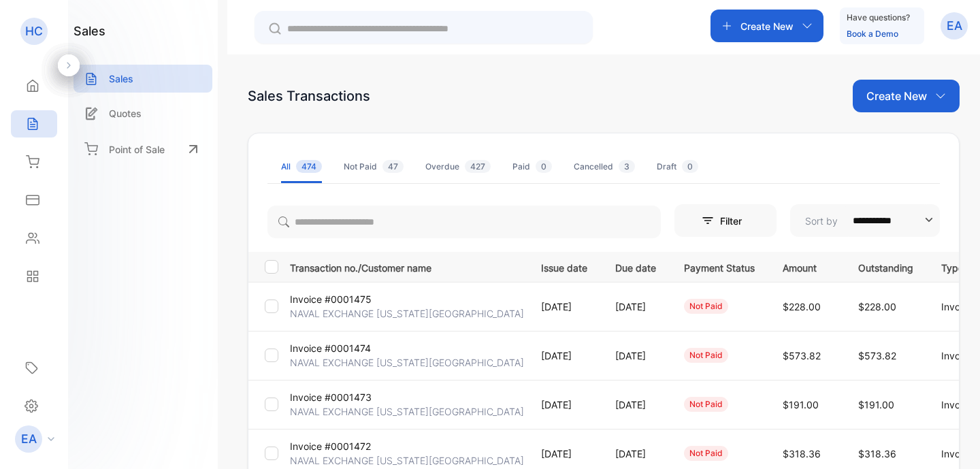 This screenshot has height=469, width=980. Describe the element at coordinates (330, 445) in the screenshot. I see `p: Invoice #0001472` at that location.